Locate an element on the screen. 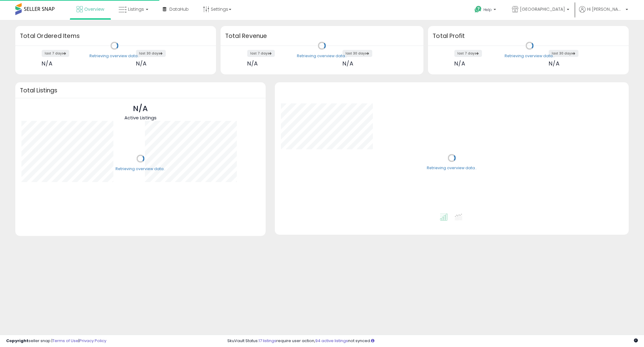 The image size is (644, 347). i: Get Help is located at coordinates (478, 9).